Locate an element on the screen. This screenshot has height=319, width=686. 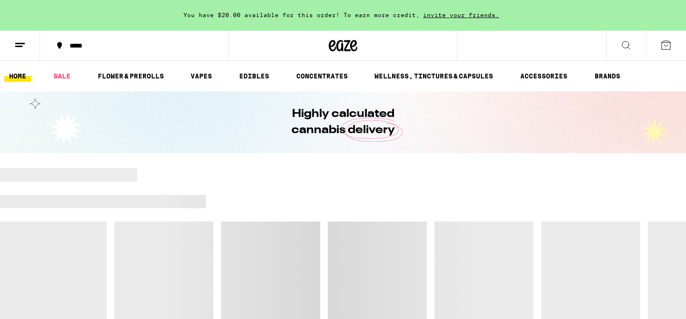
a: CONCENTRATES is located at coordinates (322, 76).